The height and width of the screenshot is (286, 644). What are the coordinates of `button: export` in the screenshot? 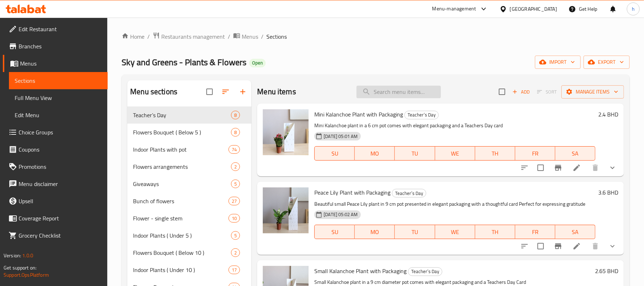 It's located at (607, 62).